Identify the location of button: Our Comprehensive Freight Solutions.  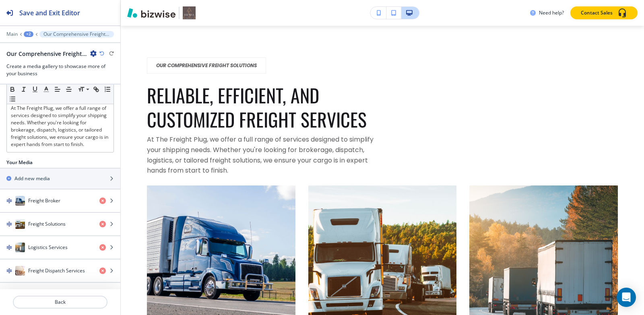
(76, 34).